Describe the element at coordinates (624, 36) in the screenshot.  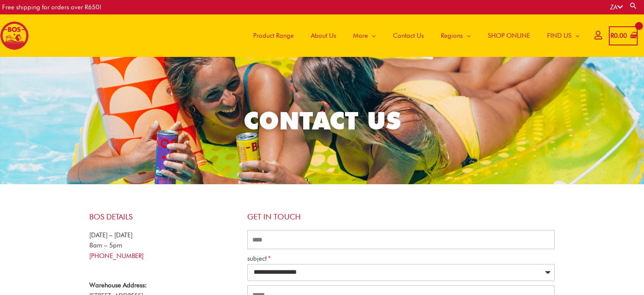
I see `a: View Shopping Cart, empty` at that location.